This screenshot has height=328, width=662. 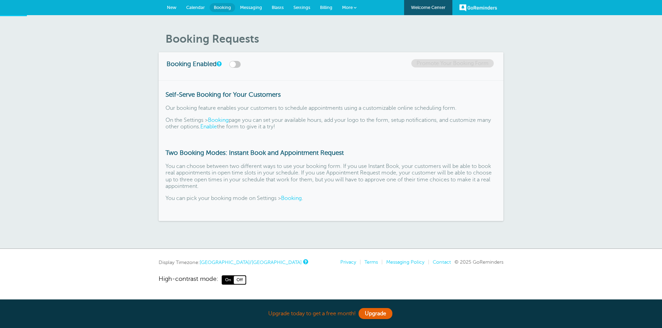 What do you see at coordinates (233, 263) in the screenshot?
I see `div: Display Timezone:` at bounding box center [233, 263].